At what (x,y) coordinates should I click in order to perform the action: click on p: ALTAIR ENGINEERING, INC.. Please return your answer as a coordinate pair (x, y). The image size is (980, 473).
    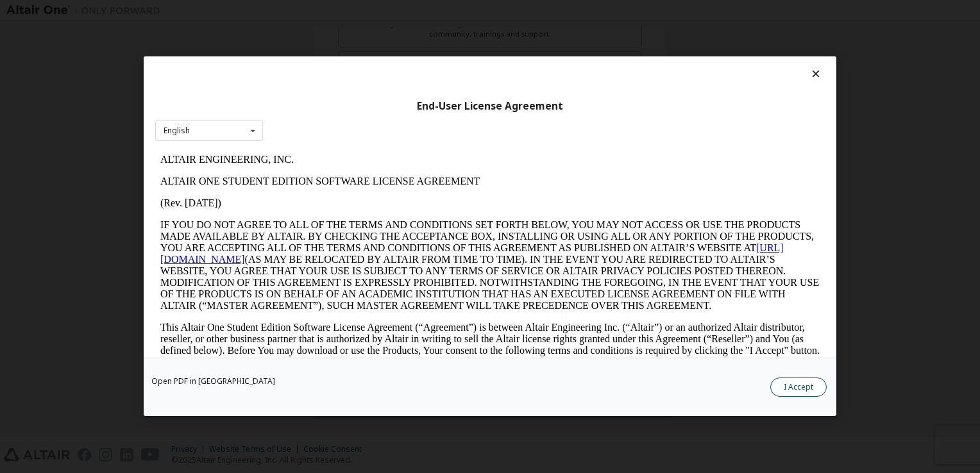
    Looking at the image, I should click on (334, 11).